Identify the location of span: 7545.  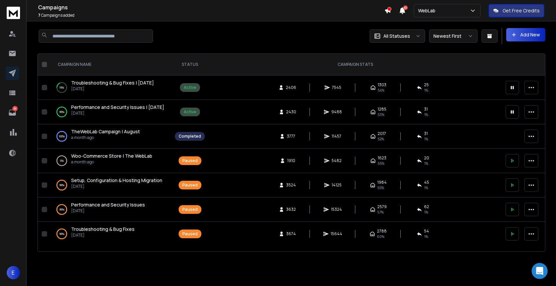
(337, 88).